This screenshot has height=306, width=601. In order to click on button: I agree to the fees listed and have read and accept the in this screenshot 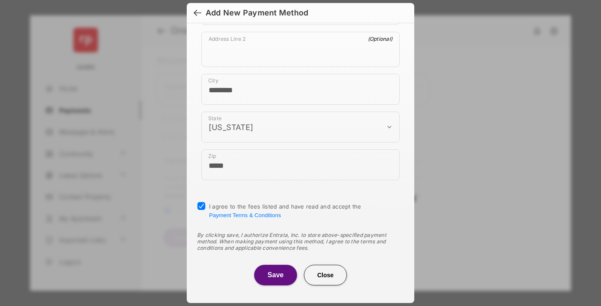, I will do `click(245, 215)`.